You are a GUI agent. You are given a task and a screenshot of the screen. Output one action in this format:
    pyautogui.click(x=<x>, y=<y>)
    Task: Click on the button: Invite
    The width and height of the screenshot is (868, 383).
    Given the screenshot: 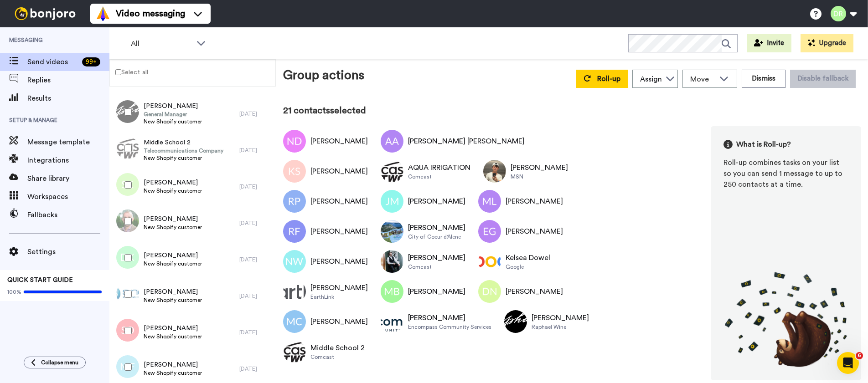 What is the action you would take?
    pyautogui.click(x=769, y=43)
    